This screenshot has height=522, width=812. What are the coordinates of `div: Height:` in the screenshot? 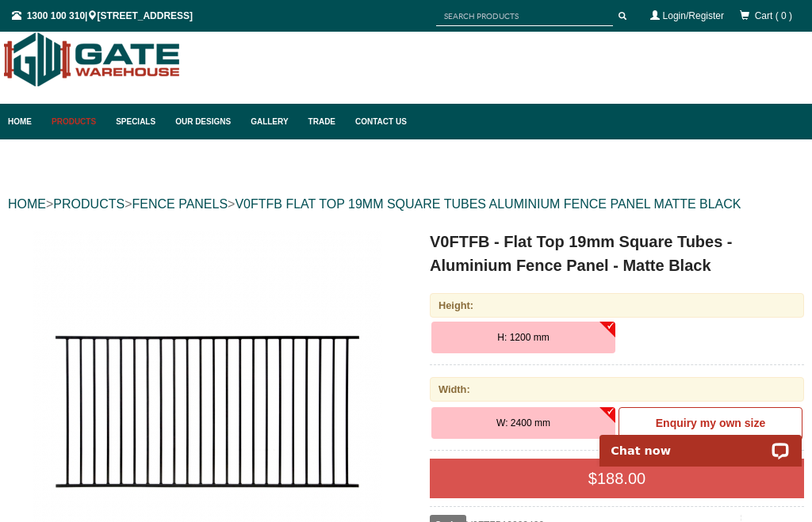 It's located at (617, 305).